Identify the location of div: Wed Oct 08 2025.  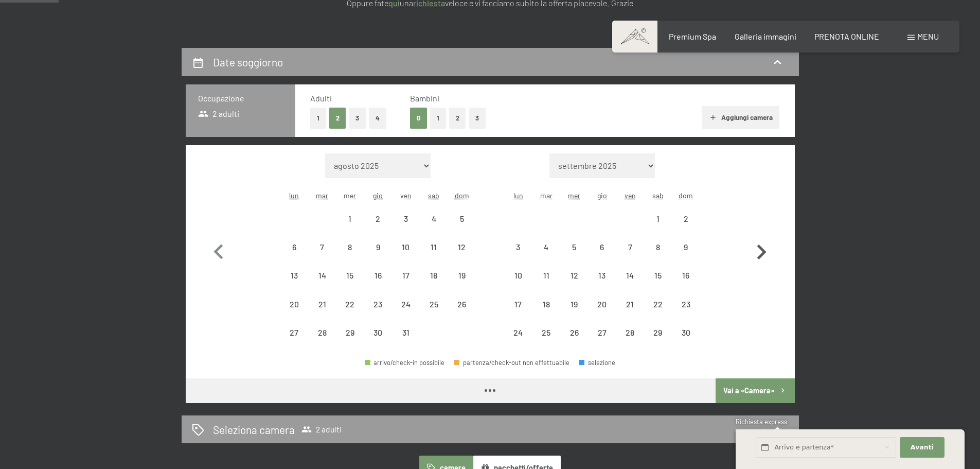
(350, 247).